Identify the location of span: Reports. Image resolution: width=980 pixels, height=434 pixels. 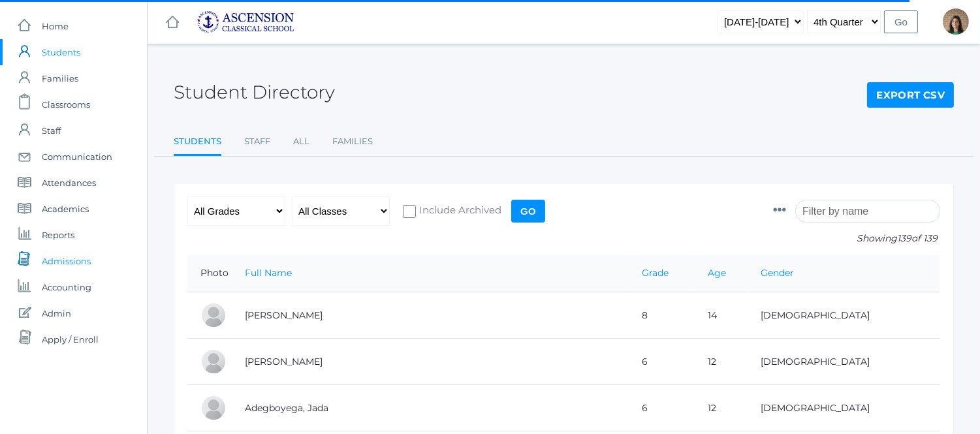
(58, 235).